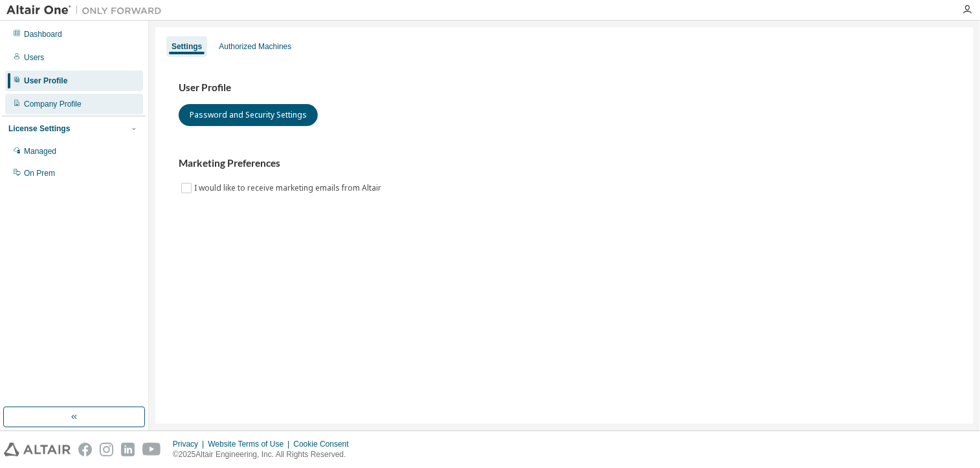 The height and width of the screenshot is (468, 980). Describe the element at coordinates (37, 449) in the screenshot. I see `img: altair_logo.svg` at that location.